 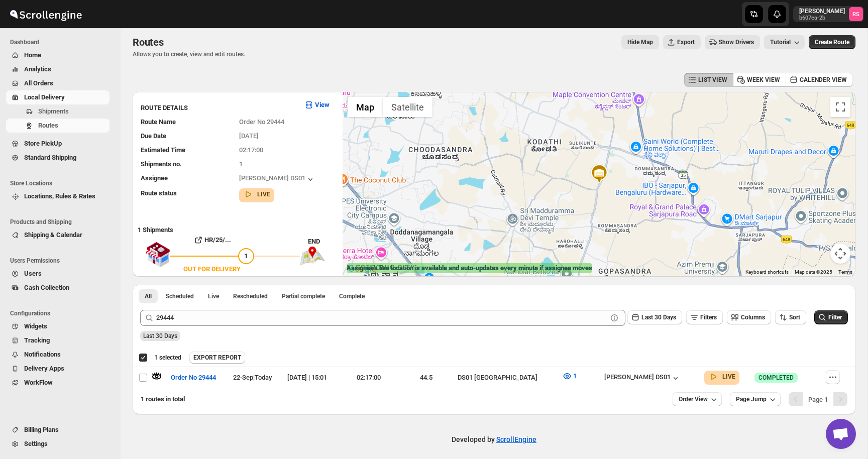 I want to click on span: Users Permissions, so click(x=62, y=260).